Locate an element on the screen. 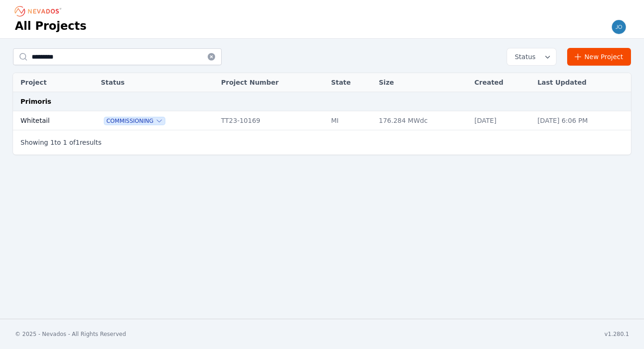  p: Showing to of results is located at coordinates (61, 142).